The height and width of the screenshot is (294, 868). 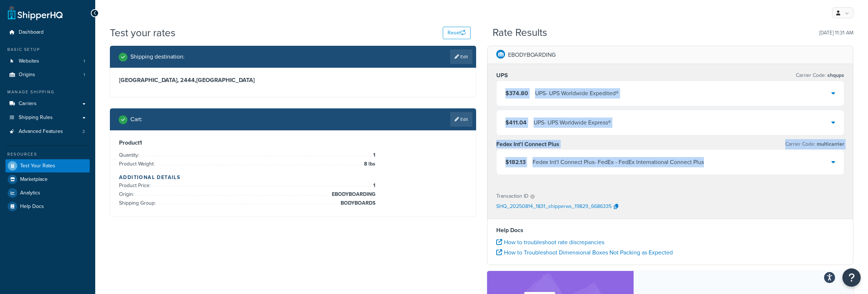 What do you see at coordinates (517, 93) in the screenshot?
I see `span: $374.80` at bounding box center [517, 93].